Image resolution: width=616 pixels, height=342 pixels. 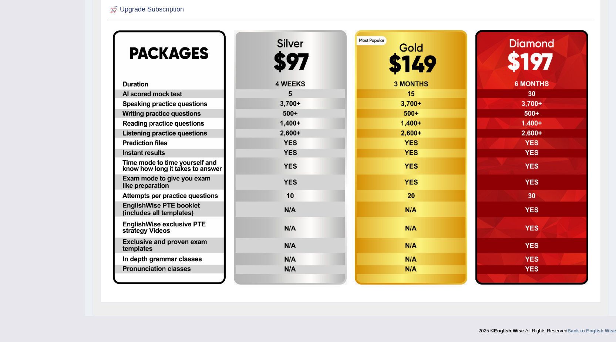 I want to click on div: 2025 © All Rights Reserved, so click(x=547, y=328).